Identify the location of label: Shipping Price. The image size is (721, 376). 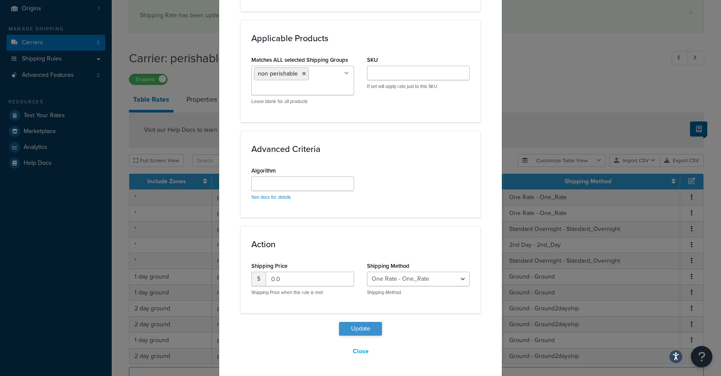
(269, 266).